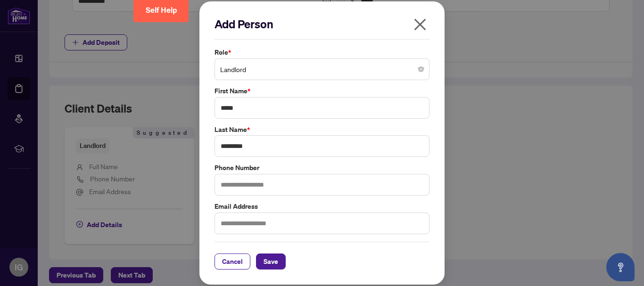 The height and width of the screenshot is (286, 644). Describe the element at coordinates (232, 262) in the screenshot. I see `button: Cancel` at that location.